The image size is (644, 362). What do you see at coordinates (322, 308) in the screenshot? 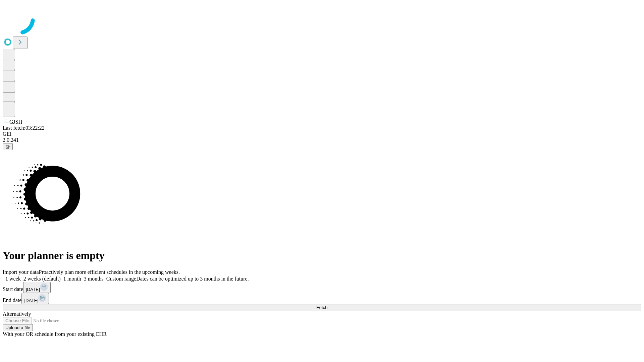
I see `span: Fetch` at bounding box center [322, 308].